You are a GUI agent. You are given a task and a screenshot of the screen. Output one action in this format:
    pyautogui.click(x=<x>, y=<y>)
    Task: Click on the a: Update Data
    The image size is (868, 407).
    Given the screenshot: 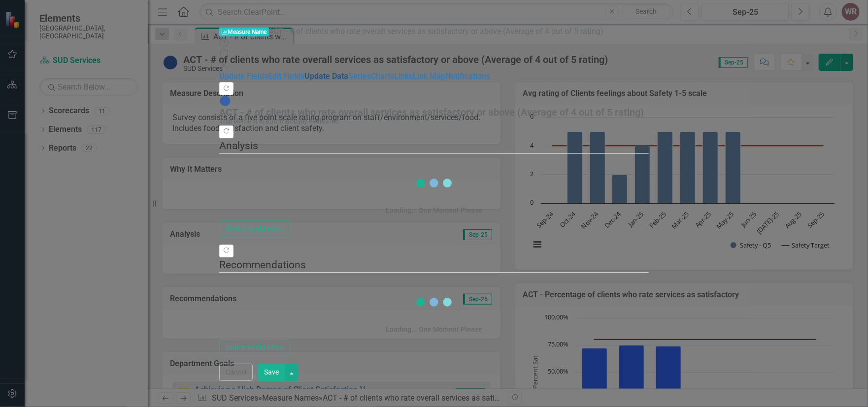 What is the action you would take?
    pyautogui.click(x=326, y=76)
    